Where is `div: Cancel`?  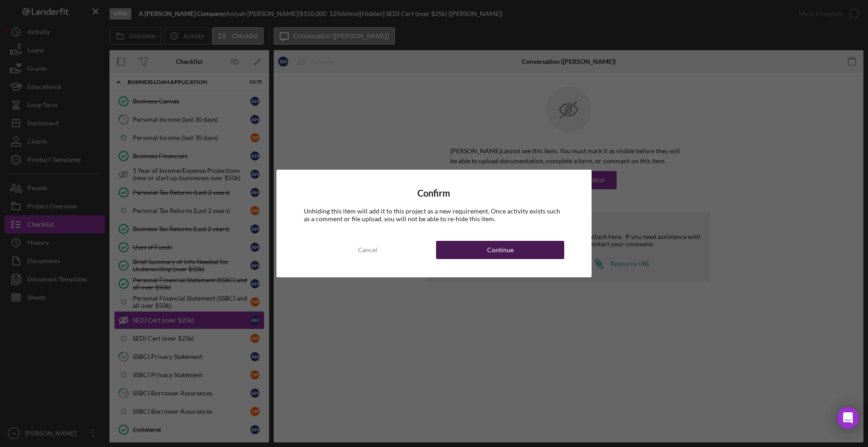
div: Cancel is located at coordinates (367, 250).